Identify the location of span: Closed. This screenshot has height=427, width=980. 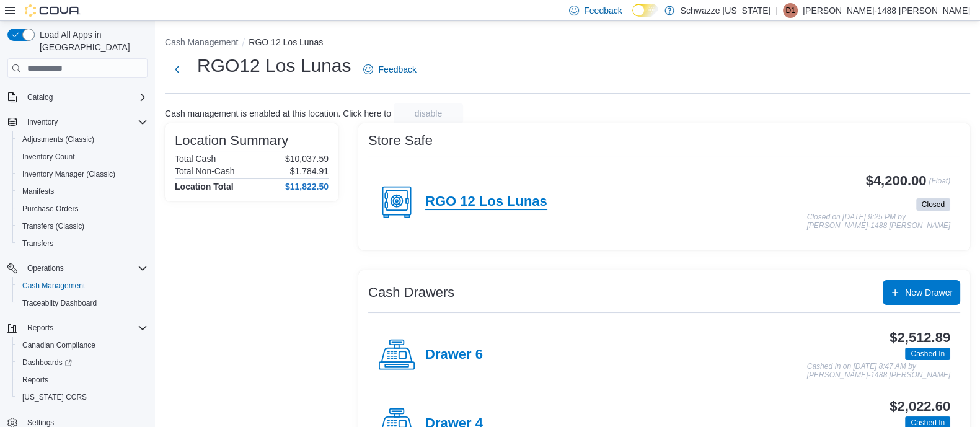
(932, 205).